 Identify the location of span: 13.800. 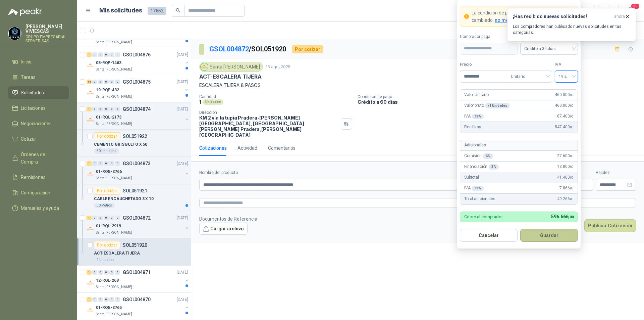
(565, 166).